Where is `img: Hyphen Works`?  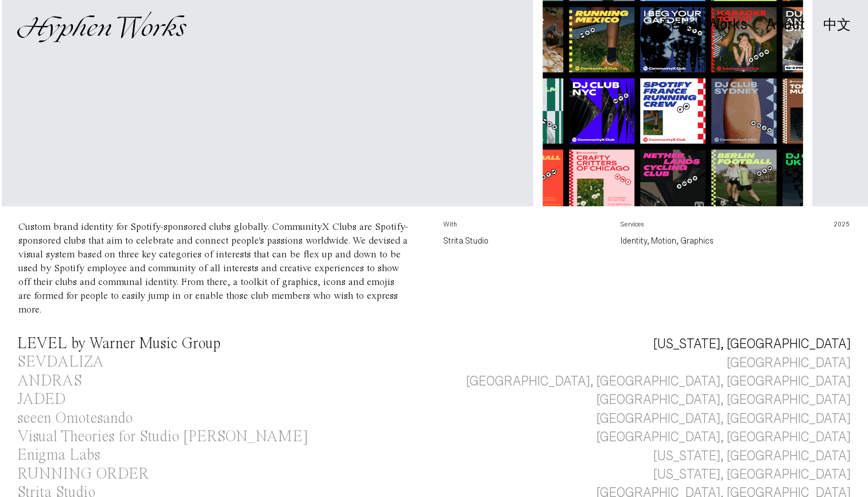
img: Hyphen Works is located at coordinates (101, 27).